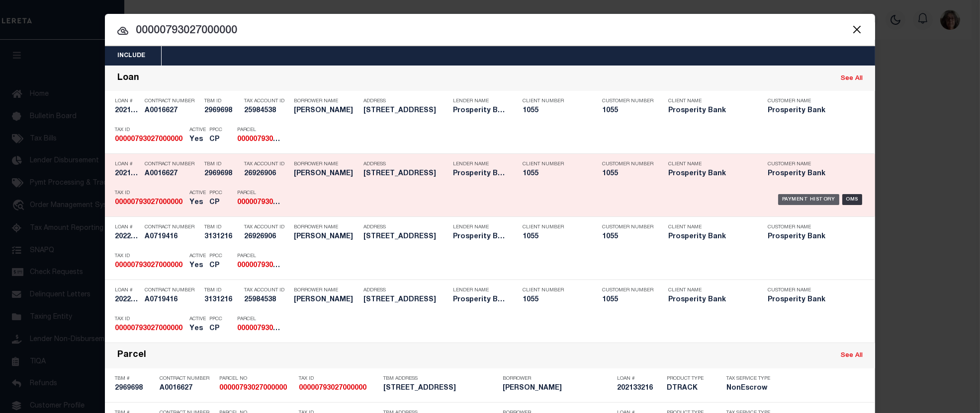 This screenshot has width=980, height=413. Describe the element at coordinates (132, 356) in the screenshot. I see `div: Parcel` at that location.